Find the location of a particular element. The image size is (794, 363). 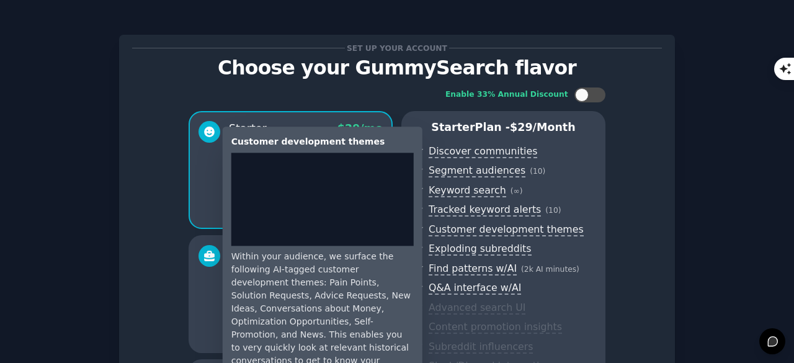

span: Exploding subreddits is located at coordinates (479, 249).